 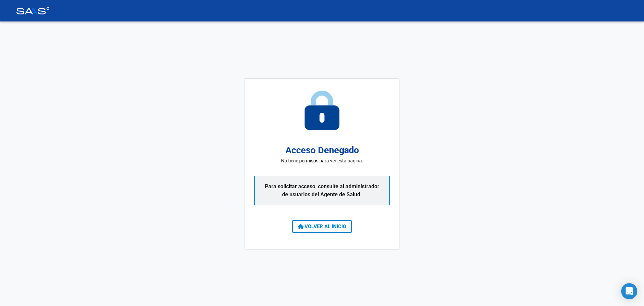 What do you see at coordinates (33, 11) in the screenshot?
I see `img: Logo SAAS` at bounding box center [33, 11].